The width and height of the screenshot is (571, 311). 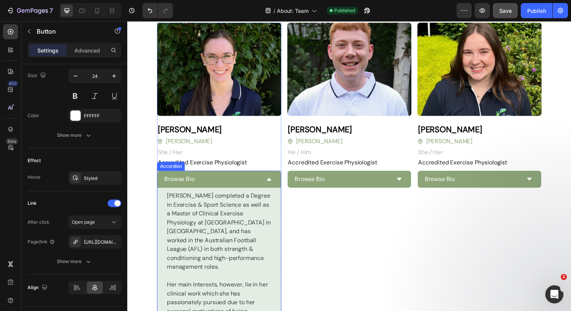 What do you see at coordinates (157, 11) in the screenshot?
I see `div: Undo/Redo` at bounding box center [157, 11].